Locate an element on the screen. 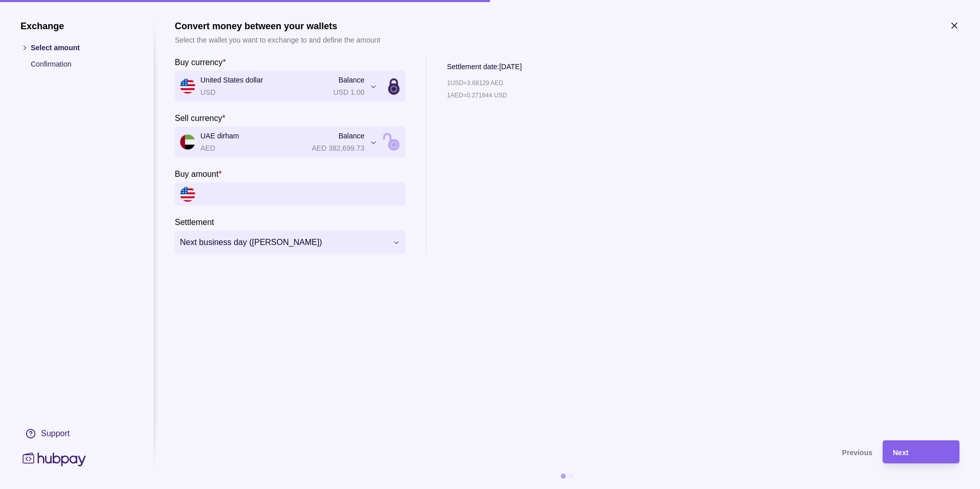  p: Buy currency is located at coordinates (198, 62).